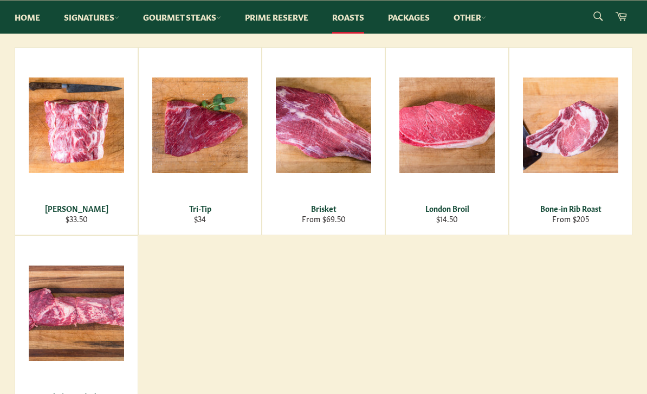 Image resolution: width=647 pixels, height=394 pixels. Describe the element at coordinates (447, 141) in the screenshot. I see `a: London Broil London Broil $14.50` at that location.